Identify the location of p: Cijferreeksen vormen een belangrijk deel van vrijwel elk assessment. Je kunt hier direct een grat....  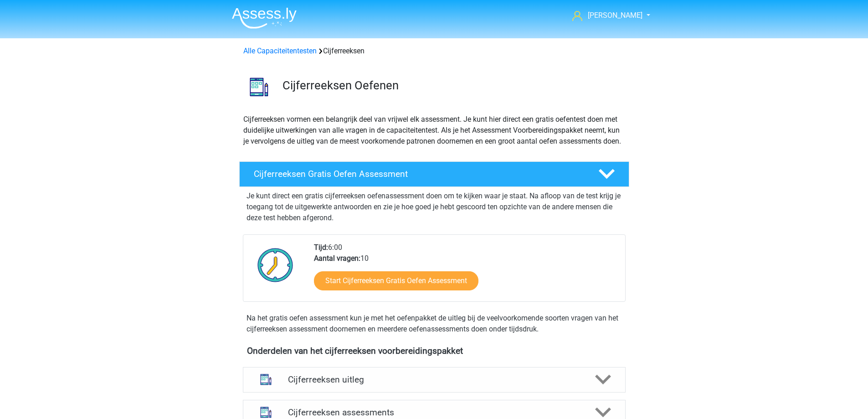
(434, 131).